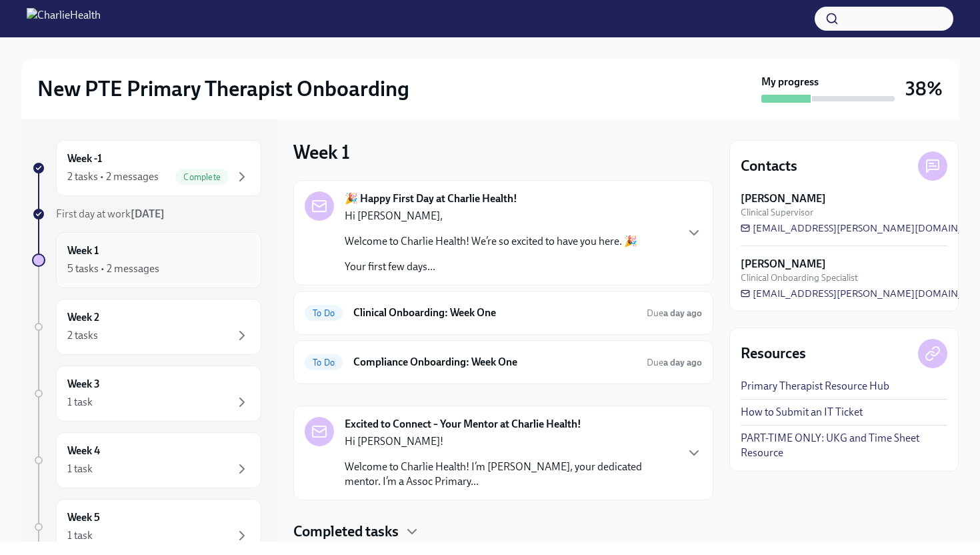  What do you see at coordinates (147, 327) in the screenshot?
I see `a: Week 22 tasks` at bounding box center [147, 327].